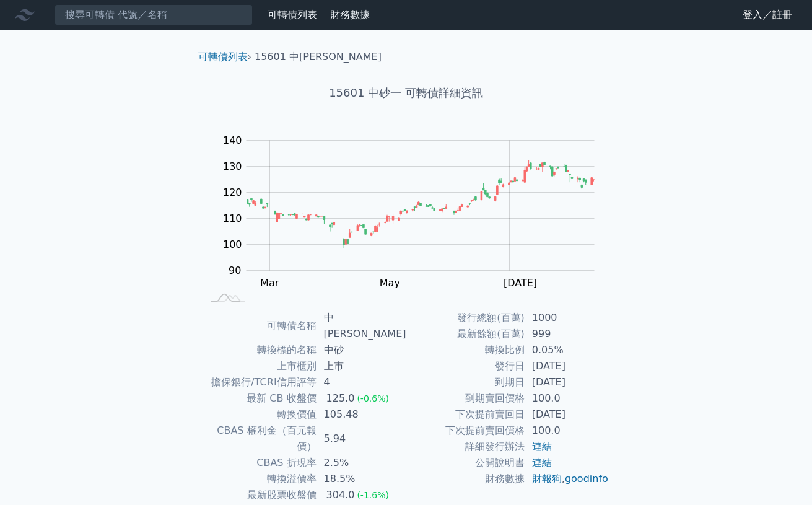 This screenshot has height=505, width=812. What do you see at coordinates (407, 93) in the screenshot?
I see `h1: 15601 中砂一 可轉債詳細資訊` at bounding box center [407, 93].